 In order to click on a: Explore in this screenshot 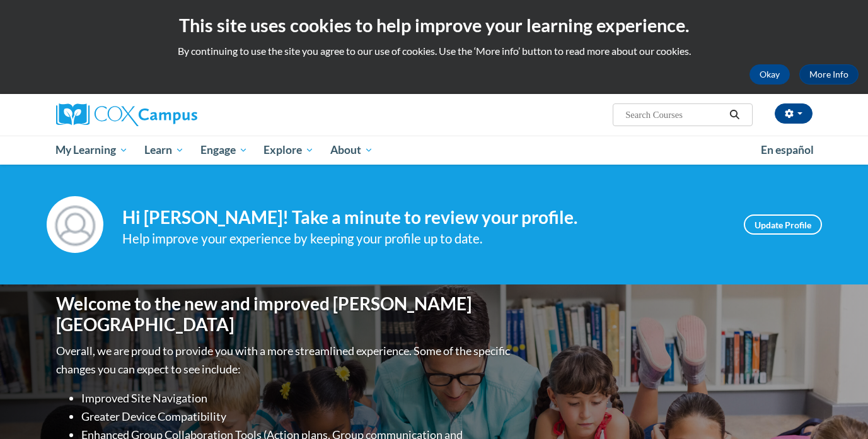, I will do `click(288, 150)`.